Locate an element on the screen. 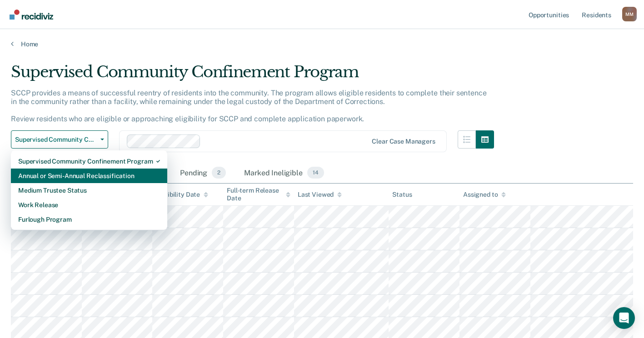 The height and width of the screenshot is (338, 644). span: 14 is located at coordinates (316, 173).